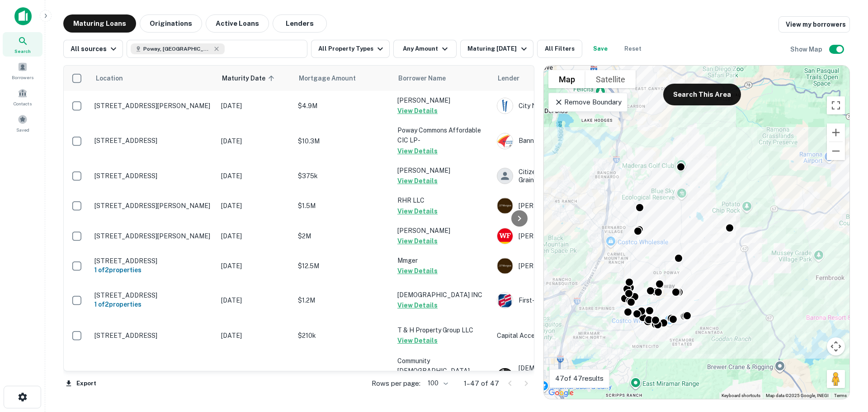 This screenshot has width=868, height=412. Describe the element at coordinates (425, 49) in the screenshot. I see `button: Any Amount` at that location.